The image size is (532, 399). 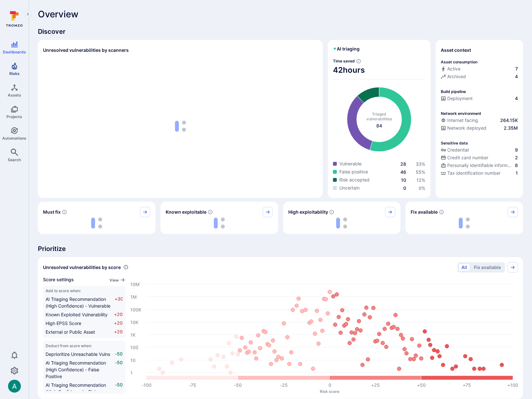 I want to click on text: +75, so click(x=467, y=385).